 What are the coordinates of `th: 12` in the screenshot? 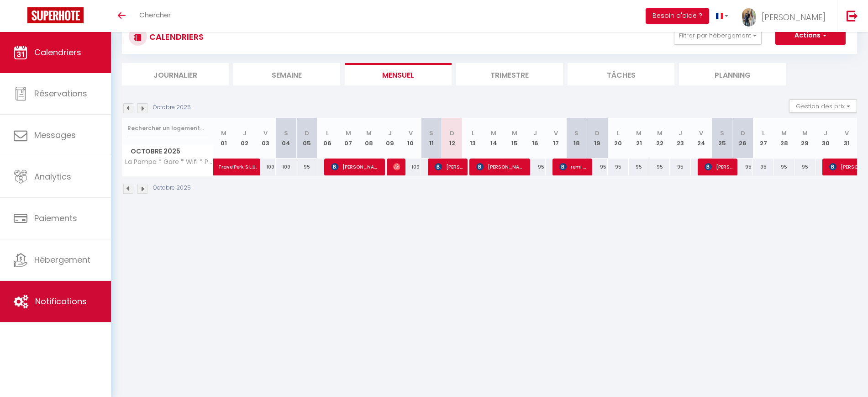 It's located at (452, 138).